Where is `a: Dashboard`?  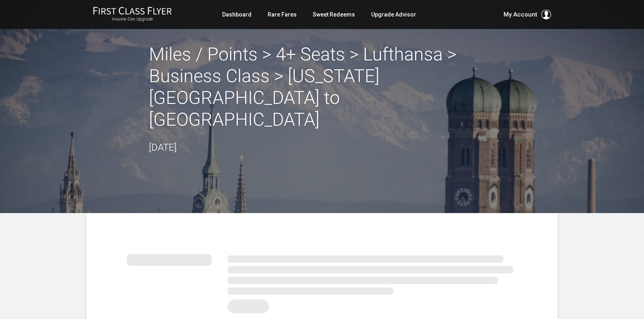
a: Dashboard is located at coordinates (237, 15).